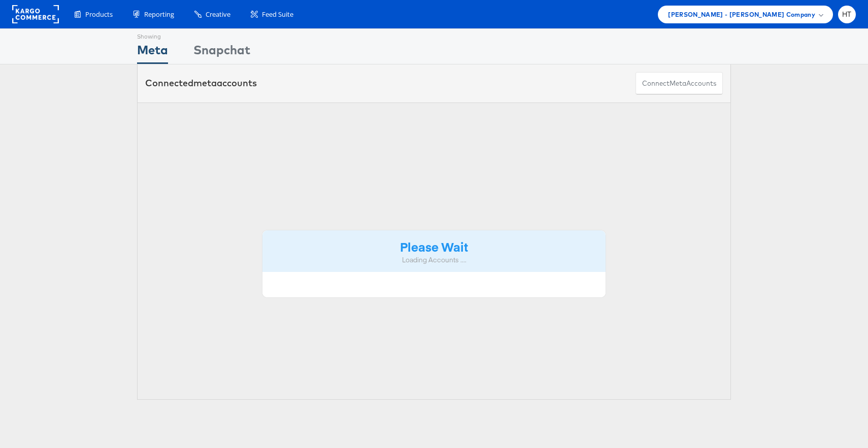  What do you see at coordinates (679, 83) in the screenshot?
I see `button: ConnectmetaAccounts` at bounding box center [679, 83].